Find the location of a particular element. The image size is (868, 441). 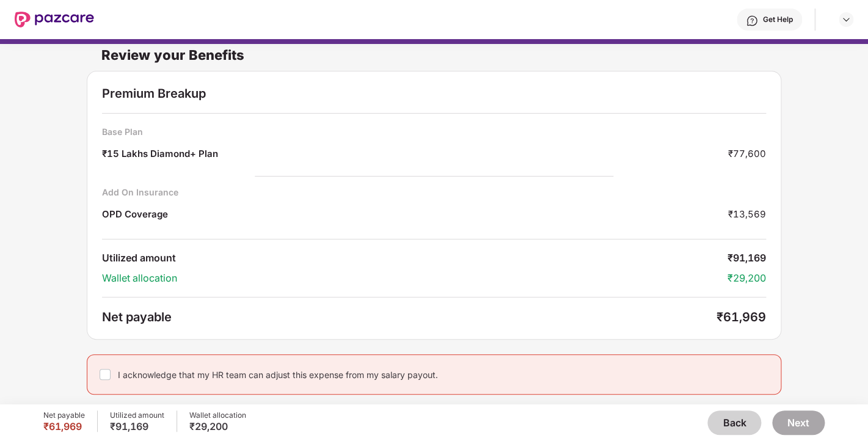

div: ₹13,569 is located at coordinates (747, 215).